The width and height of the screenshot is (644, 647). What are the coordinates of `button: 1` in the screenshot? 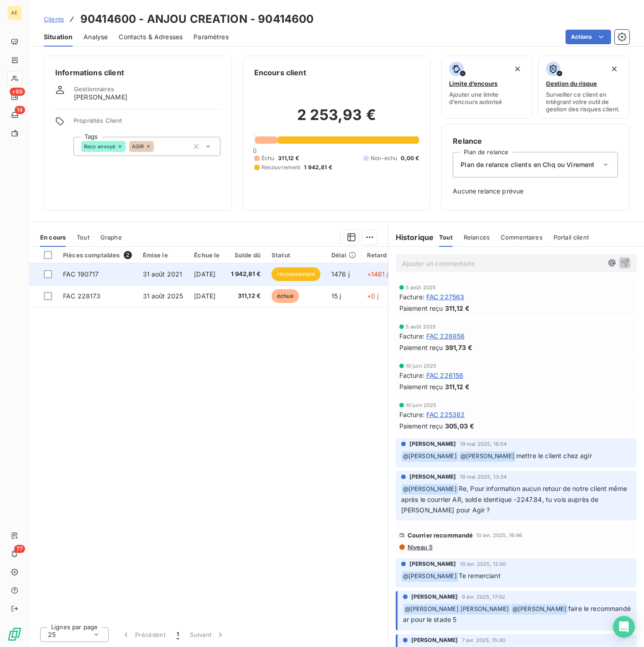 It's located at (178, 635).